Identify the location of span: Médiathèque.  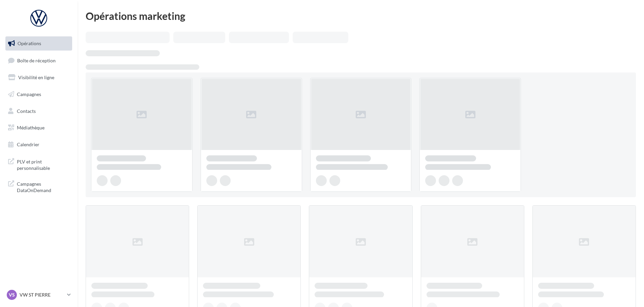
(31, 127).